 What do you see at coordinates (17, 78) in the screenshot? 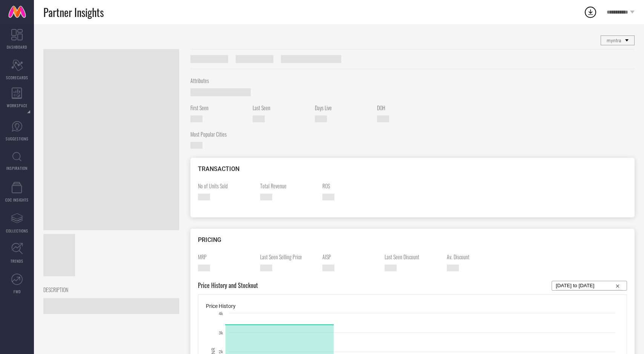
I see `span: SCORECARDS` at bounding box center [17, 78].